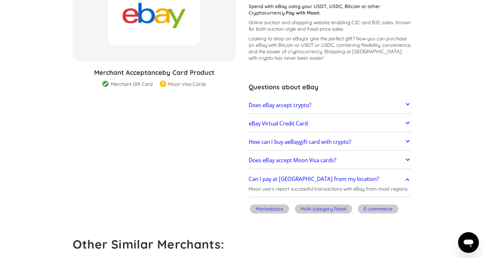 The height and width of the screenshot is (258, 484). What do you see at coordinates (330, 124) in the screenshot?
I see `a: eBay Virtual Credit Card` at bounding box center [330, 124].